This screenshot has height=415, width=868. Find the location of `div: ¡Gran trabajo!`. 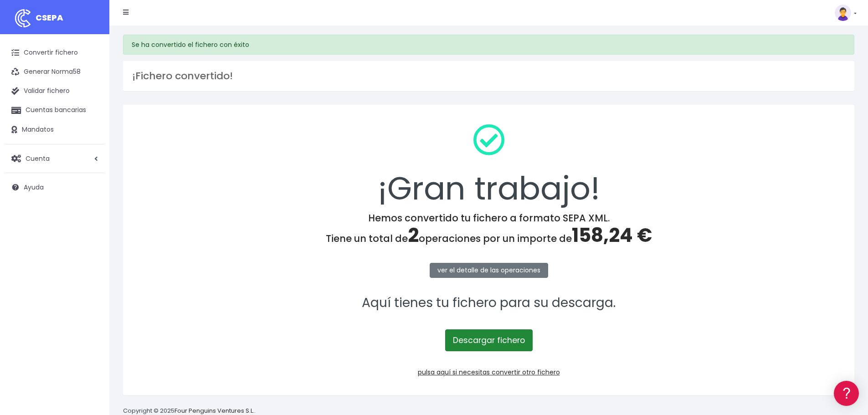

div: ¡Gran trabajo! is located at coordinates (489, 165).